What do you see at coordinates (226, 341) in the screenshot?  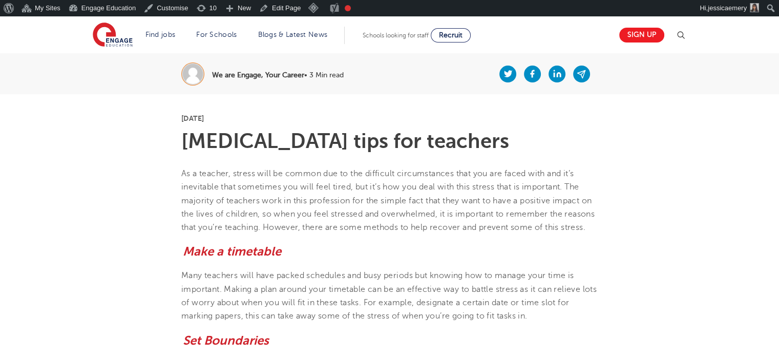 I see `i: Set Boundaries` at bounding box center [226, 341].